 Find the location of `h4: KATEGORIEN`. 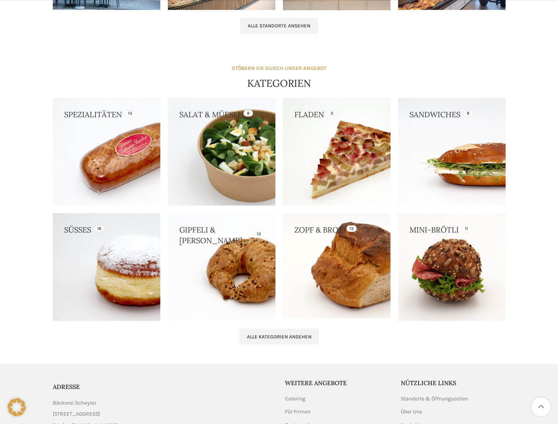

h4: KATEGORIEN is located at coordinates (279, 83).